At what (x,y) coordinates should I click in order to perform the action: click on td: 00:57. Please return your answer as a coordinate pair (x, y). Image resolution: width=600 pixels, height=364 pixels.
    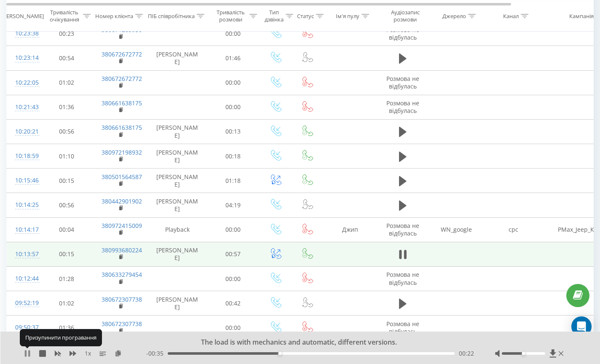
    Looking at the image, I should click on (233, 254).